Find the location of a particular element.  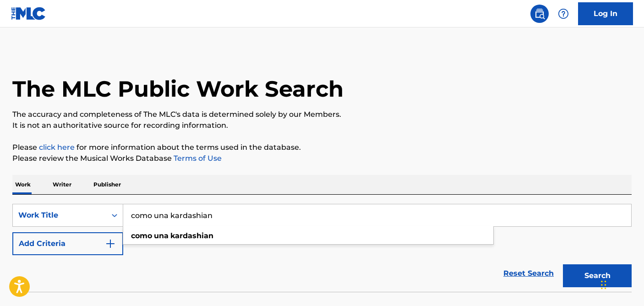

a: Terms of Use is located at coordinates (197, 158).